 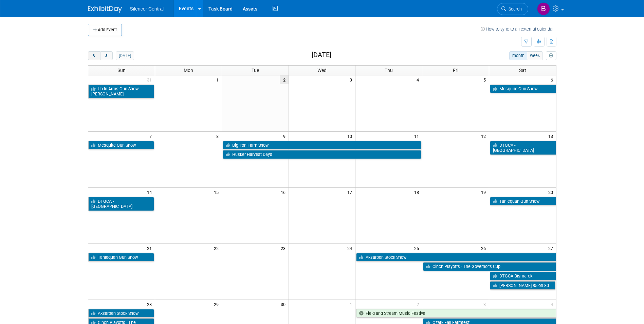 What do you see at coordinates (552, 192) in the screenshot?
I see `span: 20` at bounding box center [552, 192].